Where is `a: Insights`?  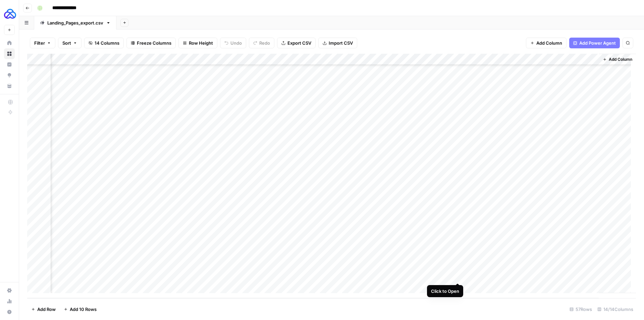
a: Insights is located at coordinates (9, 65).